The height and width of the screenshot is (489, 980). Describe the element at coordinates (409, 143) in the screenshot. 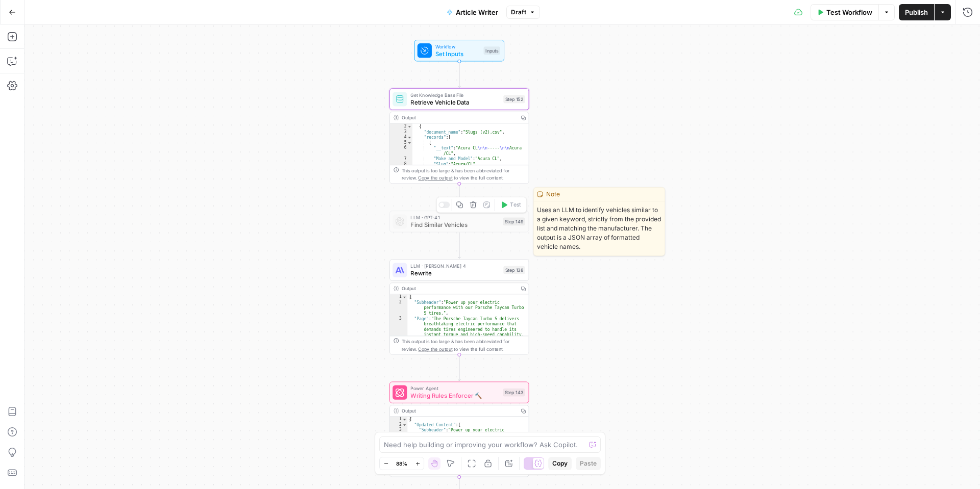

I see `span: Toggle code folding, rows 5 through 9` at that location.